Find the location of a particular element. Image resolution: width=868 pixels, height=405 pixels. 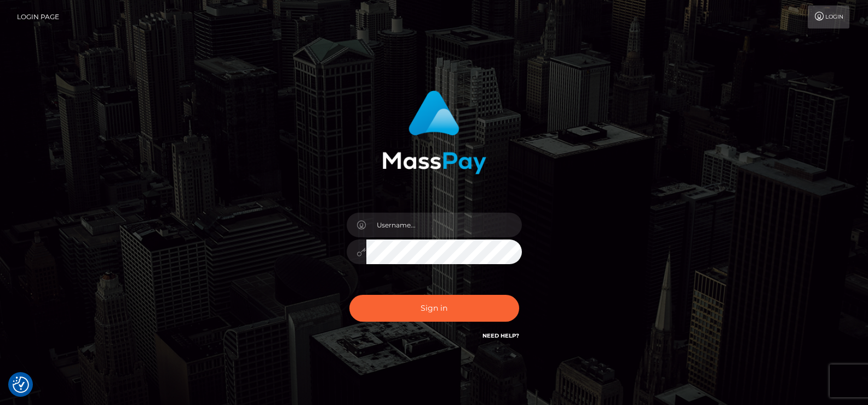

button: Sign in is located at coordinates (434, 308).